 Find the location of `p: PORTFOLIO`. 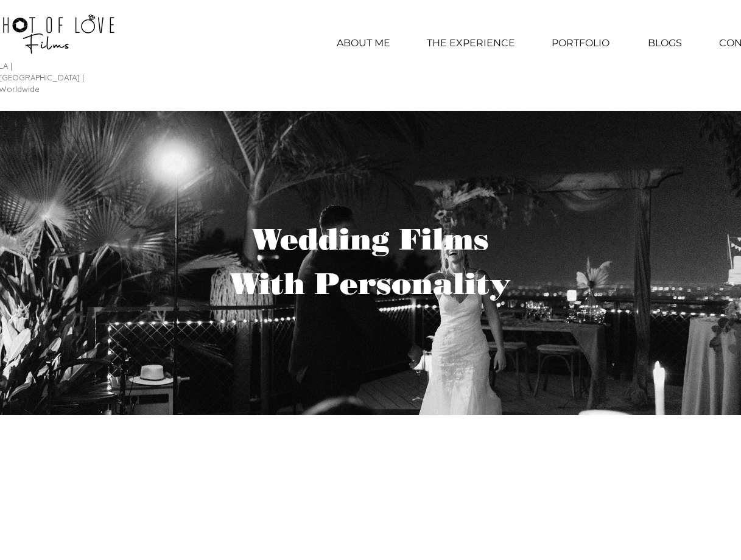

p: PORTFOLIO is located at coordinates (580, 43).